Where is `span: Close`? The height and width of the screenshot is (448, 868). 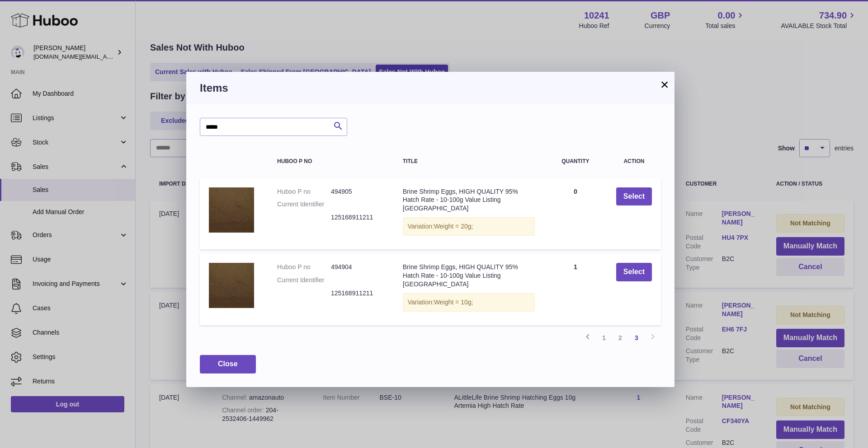
span: Close is located at coordinates (227, 363).